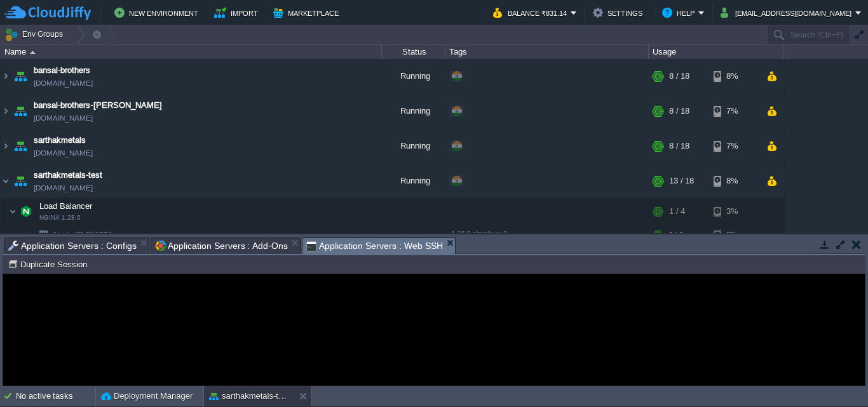 The image size is (868, 407). Describe the element at coordinates (249, 396) in the screenshot. I see `button: sarthakmetals-test` at that location.